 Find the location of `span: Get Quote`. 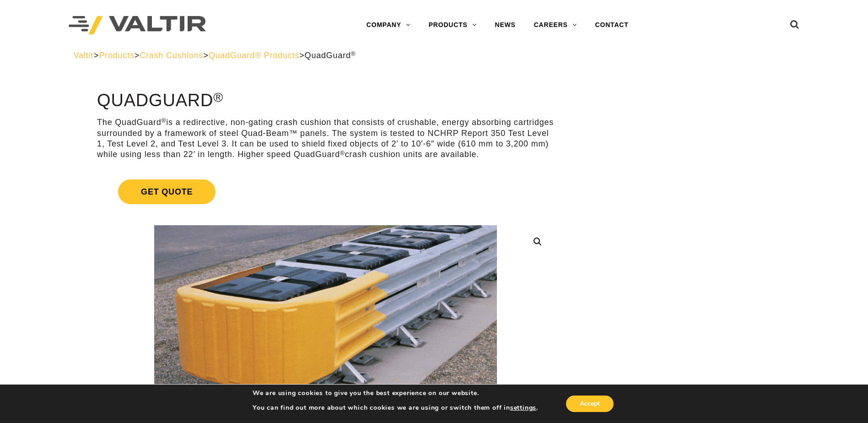

span: Get Quote is located at coordinates (166, 192).